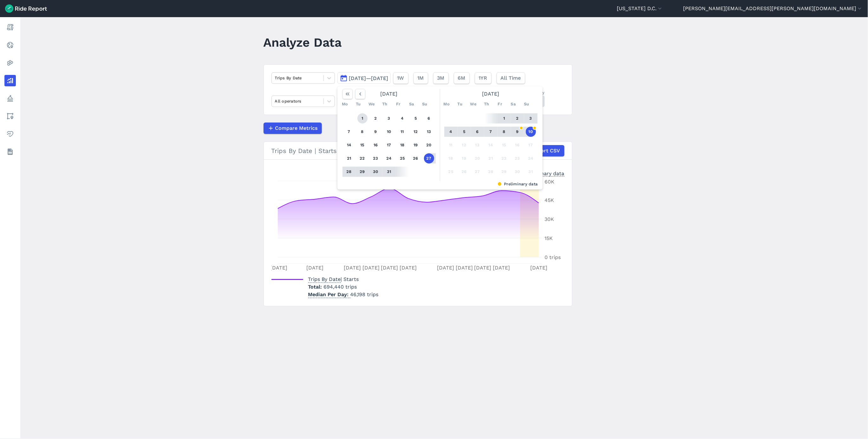  I want to click on button: 1YR, so click(483, 78).